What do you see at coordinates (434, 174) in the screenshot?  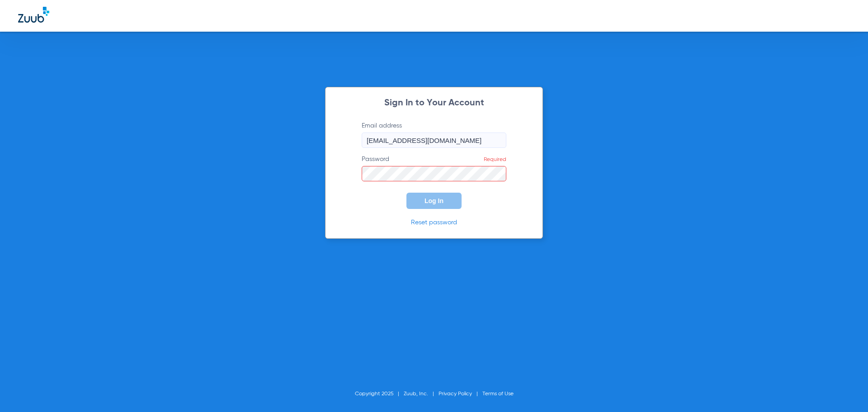 I see `input: PasswordRequired` at bounding box center [434, 174].